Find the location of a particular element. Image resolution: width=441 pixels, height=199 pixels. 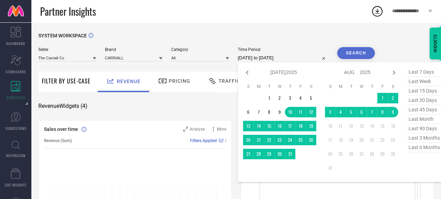

span: SCORECARDS is located at coordinates (16, 71).